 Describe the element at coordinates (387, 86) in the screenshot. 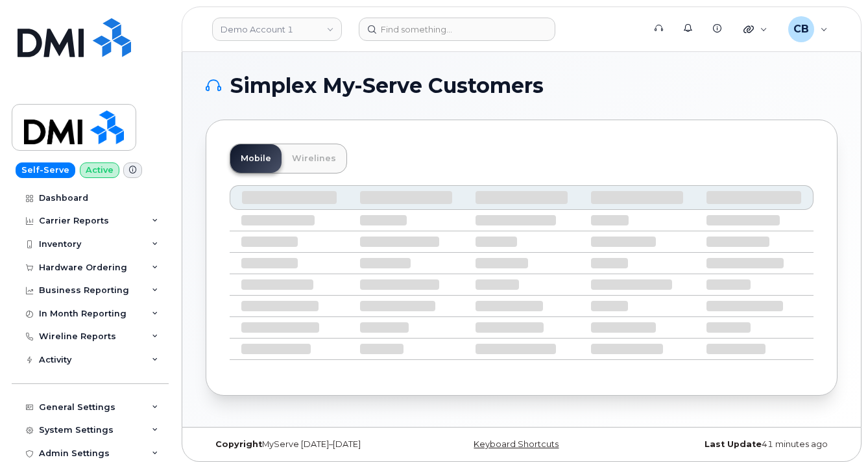

I see `span: Simplex My-Serve Customers` at that location.